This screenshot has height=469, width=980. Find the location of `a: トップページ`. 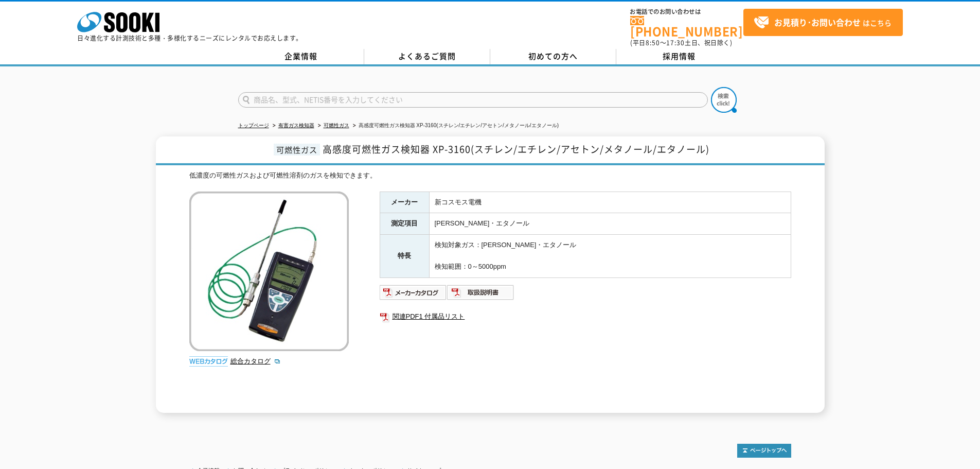

a: トップページ is located at coordinates (254, 125).